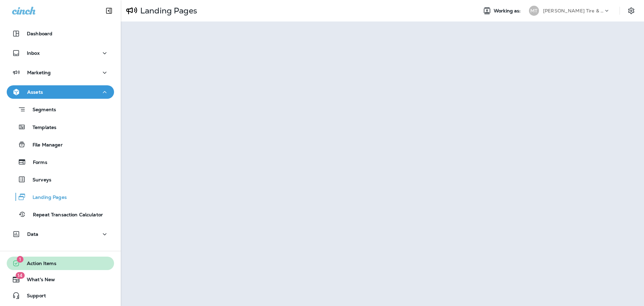 Image resolution: width=644 pixels, height=306 pixels. I want to click on p: Marketing, so click(39, 72).